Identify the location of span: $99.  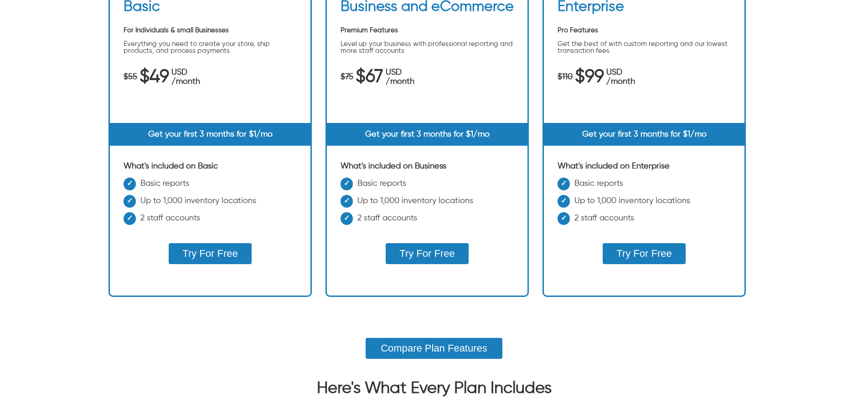
(589, 78).